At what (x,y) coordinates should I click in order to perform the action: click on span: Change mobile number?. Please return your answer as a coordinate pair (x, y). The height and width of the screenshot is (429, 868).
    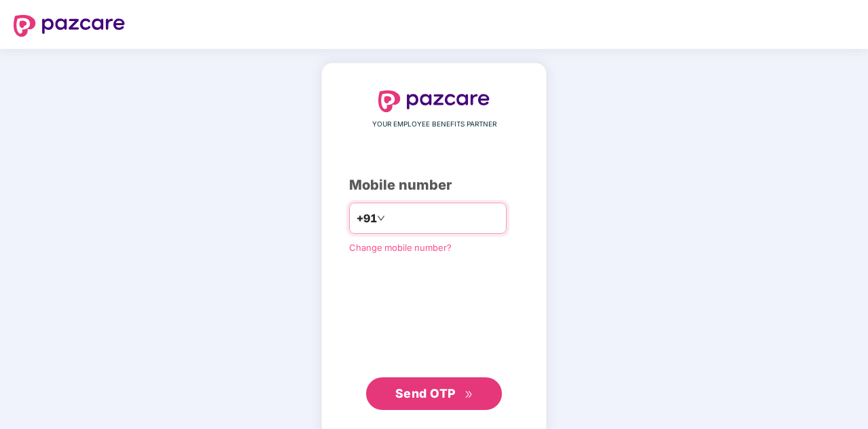
    Looking at the image, I should click on (400, 247).